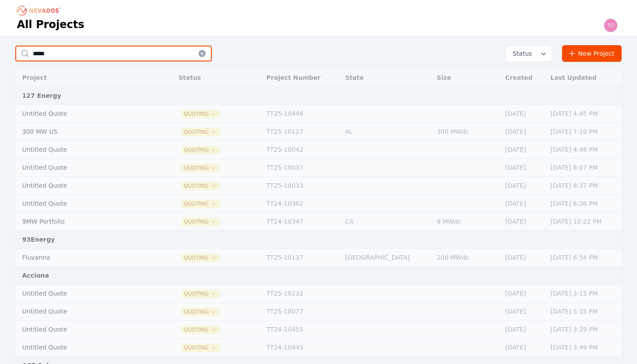  Describe the element at coordinates (84, 221) in the screenshot. I see `td: 9MW Portfolio` at that location.